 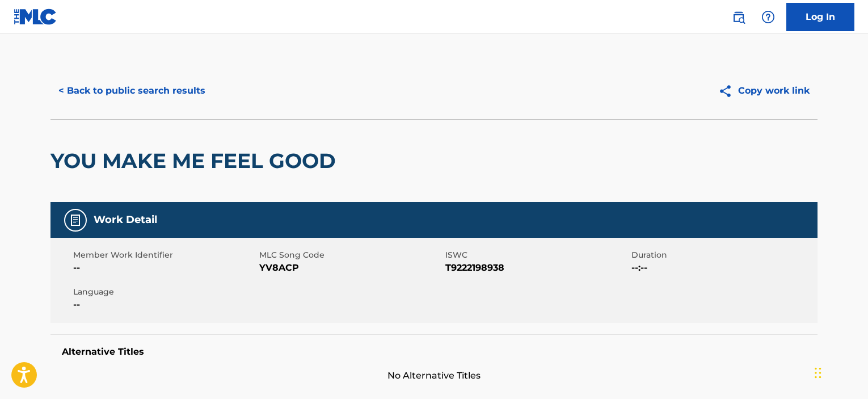 I want to click on img: help, so click(x=768, y=17).